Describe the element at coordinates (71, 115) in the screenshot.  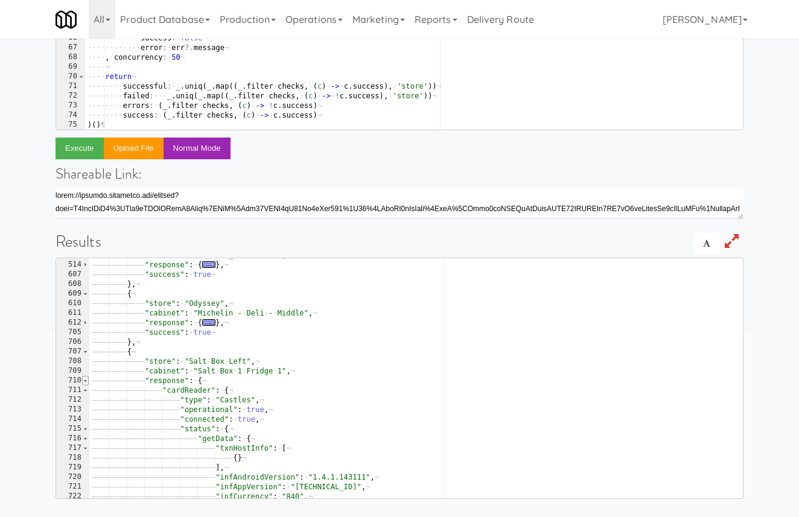
I see `div: 74` at that location.